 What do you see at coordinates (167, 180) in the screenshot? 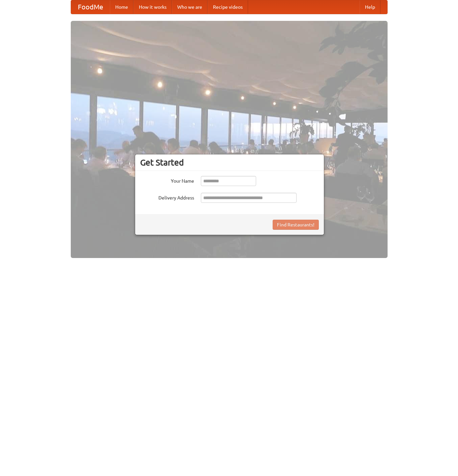
I see `label: Your Name` at bounding box center [167, 180].